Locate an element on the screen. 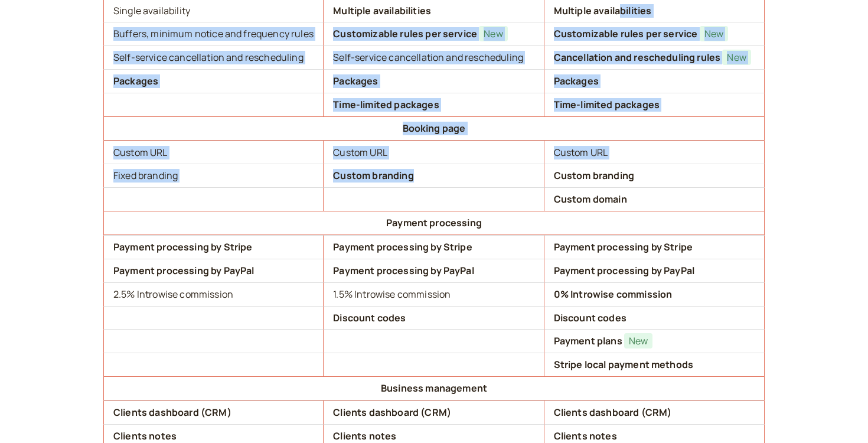 This screenshot has width=868, height=443. td: Fixed branding is located at coordinates (213, 175).